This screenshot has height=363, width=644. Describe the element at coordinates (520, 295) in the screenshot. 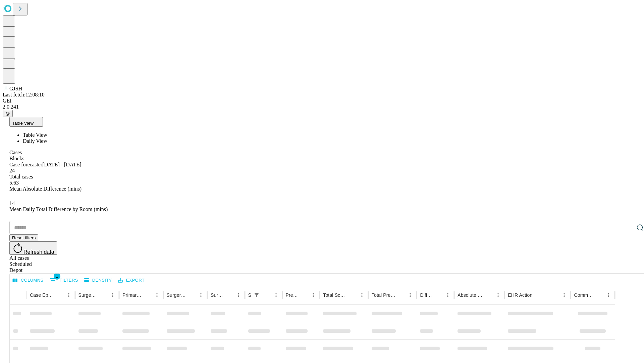

I see `div: EHR Action` at that location.